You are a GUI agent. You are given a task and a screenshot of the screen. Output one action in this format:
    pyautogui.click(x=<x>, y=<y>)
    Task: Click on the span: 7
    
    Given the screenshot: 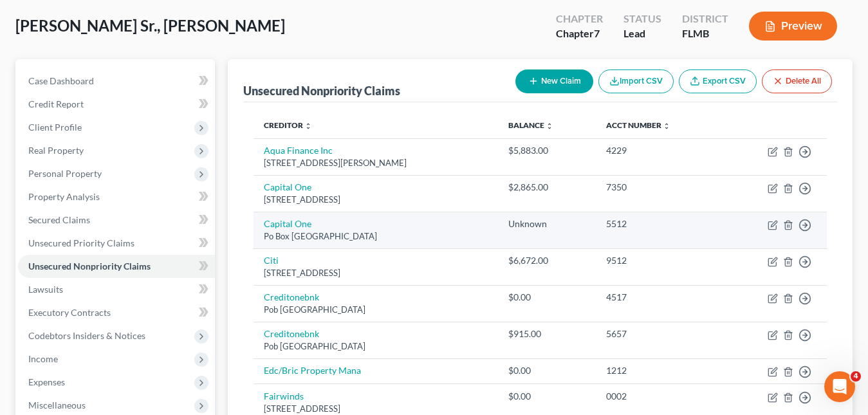 What is the action you would take?
    pyautogui.click(x=596, y=32)
    